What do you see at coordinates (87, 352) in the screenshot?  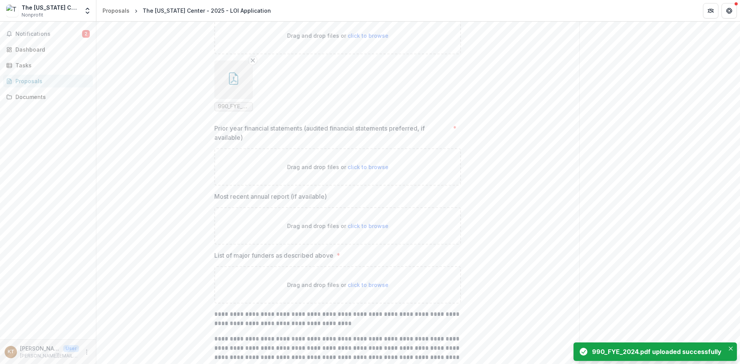 I see `button: More` at bounding box center [87, 352].